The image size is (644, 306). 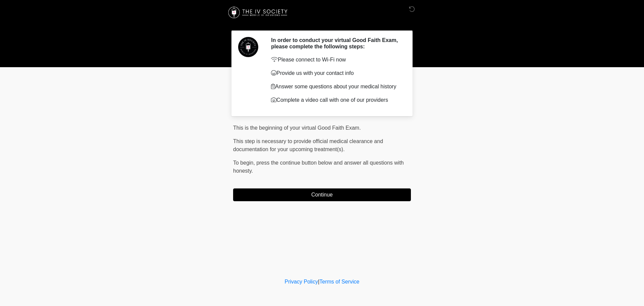 I want to click on p: Provide us with your contact info, so click(x=336, y=73).